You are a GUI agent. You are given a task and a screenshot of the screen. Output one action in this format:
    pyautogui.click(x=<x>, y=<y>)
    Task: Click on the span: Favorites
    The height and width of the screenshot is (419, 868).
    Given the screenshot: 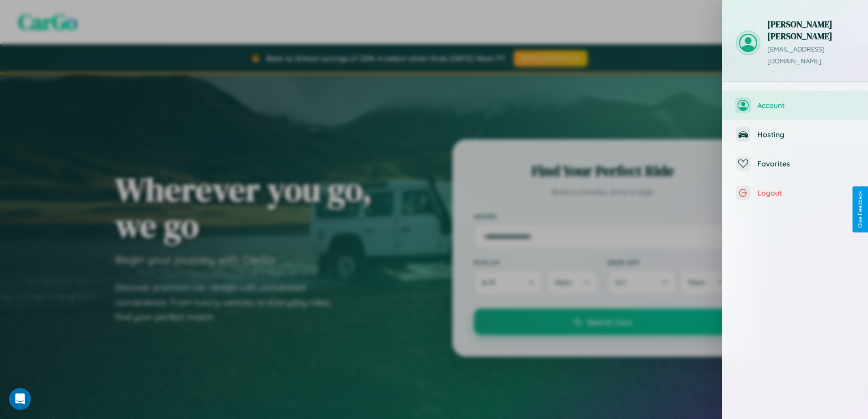 What is the action you would take?
    pyautogui.click(x=805, y=164)
    